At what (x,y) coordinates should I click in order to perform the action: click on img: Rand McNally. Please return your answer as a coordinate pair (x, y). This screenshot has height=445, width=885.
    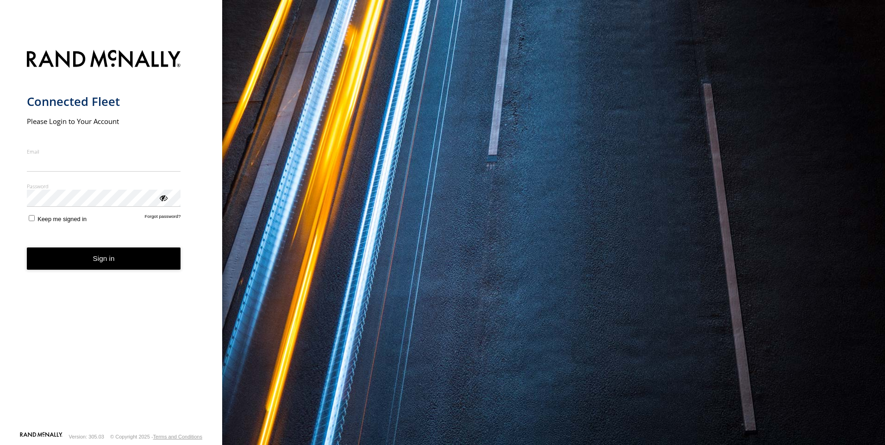
    Looking at the image, I should click on (104, 60).